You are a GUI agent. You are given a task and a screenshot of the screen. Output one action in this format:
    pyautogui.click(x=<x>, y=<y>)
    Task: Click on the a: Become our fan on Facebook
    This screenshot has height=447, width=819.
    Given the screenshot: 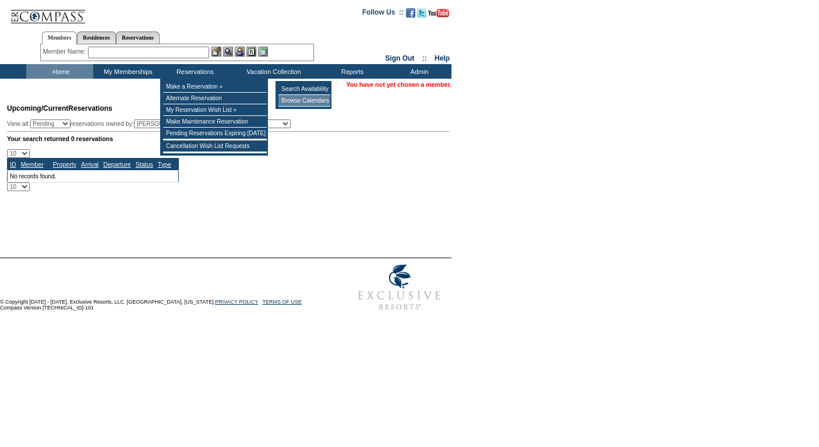 What is the action you would take?
    pyautogui.click(x=411, y=15)
    